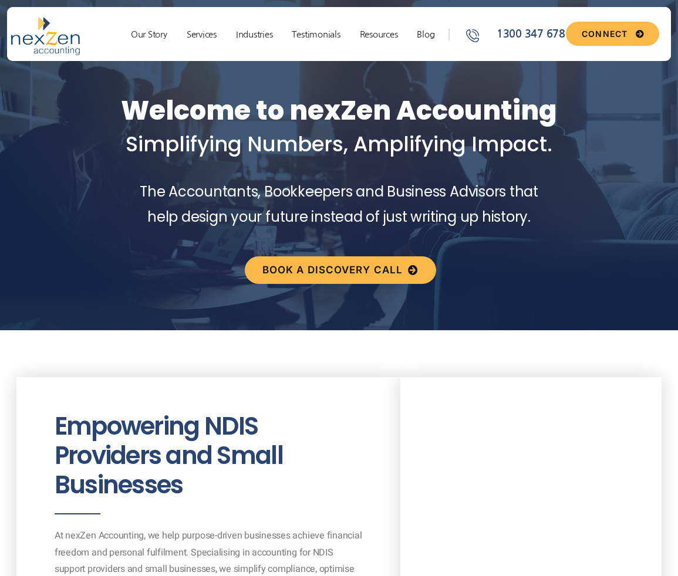 This screenshot has height=576, width=678. Describe the element at coordinates (425, 35) in the screenshot. I see `a: Blog` at that location.